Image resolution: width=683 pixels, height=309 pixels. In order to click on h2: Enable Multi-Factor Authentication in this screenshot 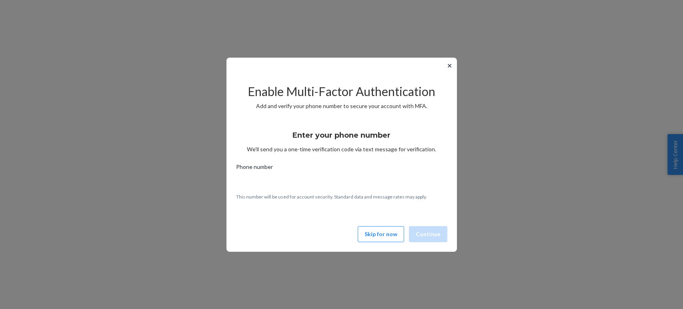, I will do `click(342, 91)`.